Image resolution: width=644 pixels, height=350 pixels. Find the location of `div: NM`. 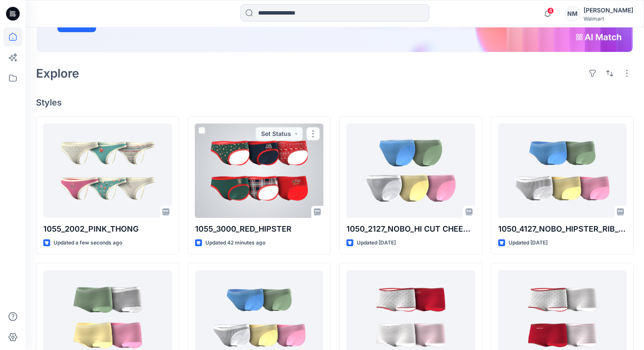

div: NM is located at coordinates (572, 13).